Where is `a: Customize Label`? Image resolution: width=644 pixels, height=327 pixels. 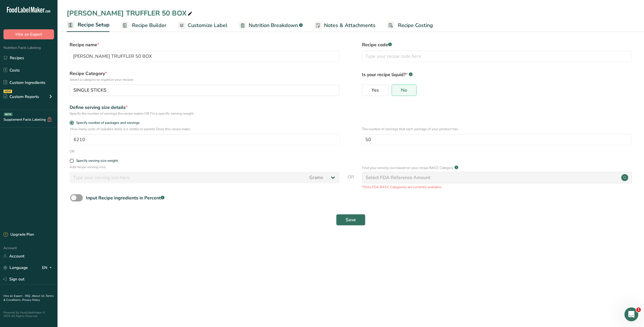
a: Customize Label is located at coordinates (203, 25).